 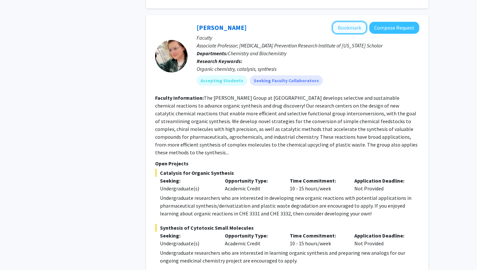 What do you see at coordinates (257, 53) in the screenshot?
I see `span: Chemistry and Biochemistry` at bounding box center [257, 53].